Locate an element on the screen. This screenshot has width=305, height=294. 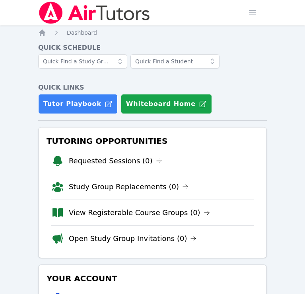
button: Whiteboard Home is located at coordinates (166, 104).